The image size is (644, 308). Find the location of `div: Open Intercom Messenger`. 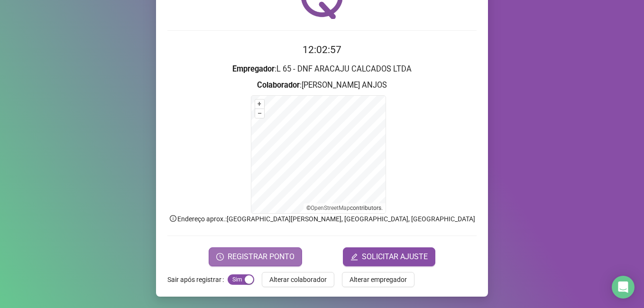

div: Open Intercom Messenger is located at coordinates (623, 287).